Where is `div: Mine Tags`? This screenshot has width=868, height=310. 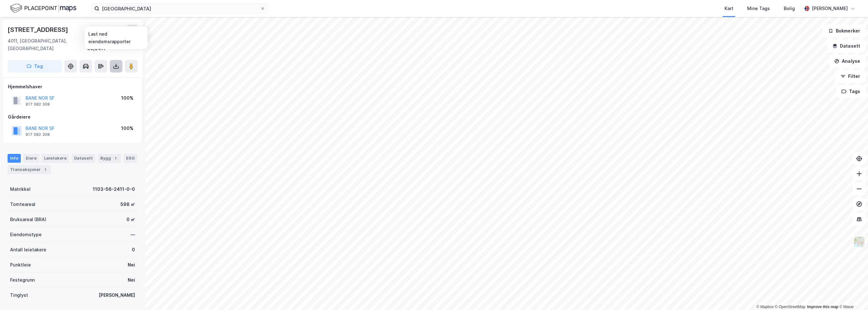
div: Mine Tags is located at coordinates (759, 9).